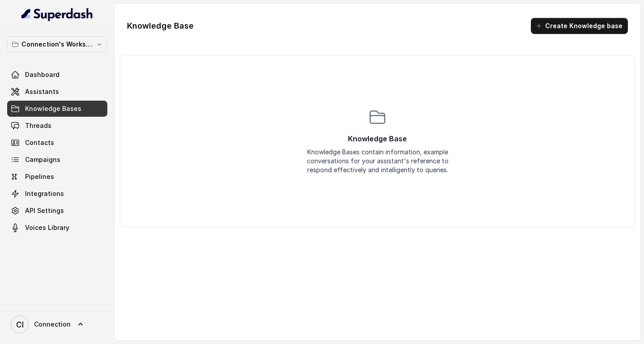  What do you see at coordinates (43, 159) in the screenshot?
I see `span: Campaigns` at bounding box center [43, 159].